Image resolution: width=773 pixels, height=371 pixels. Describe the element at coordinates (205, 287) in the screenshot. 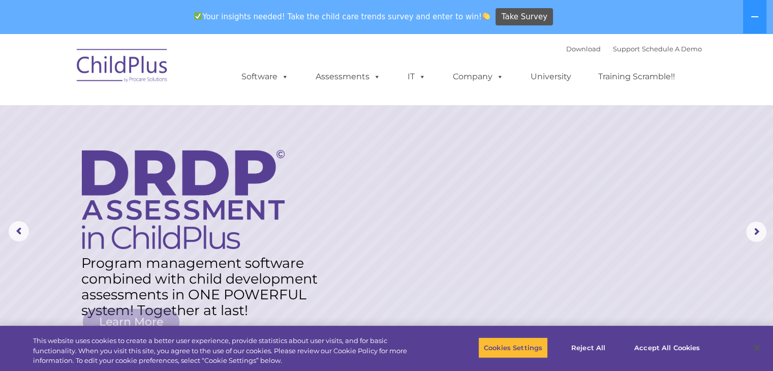

I see `rs-layer: Program management software combined with child development assessments in ONE POWERFUL system! T...` at that location.